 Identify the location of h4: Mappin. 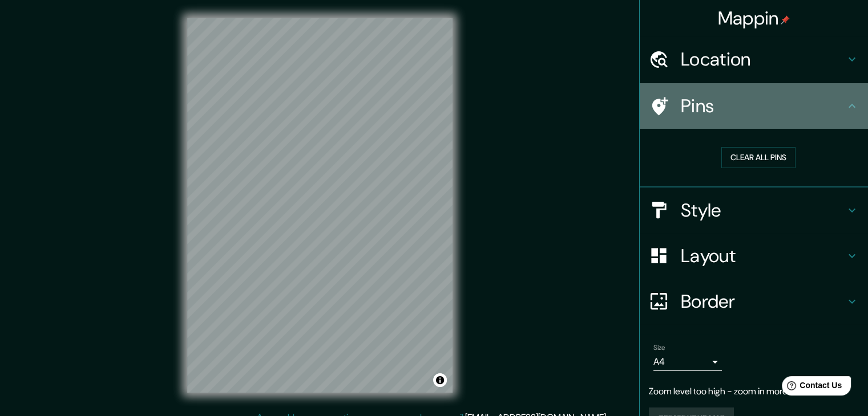
(754, 18).